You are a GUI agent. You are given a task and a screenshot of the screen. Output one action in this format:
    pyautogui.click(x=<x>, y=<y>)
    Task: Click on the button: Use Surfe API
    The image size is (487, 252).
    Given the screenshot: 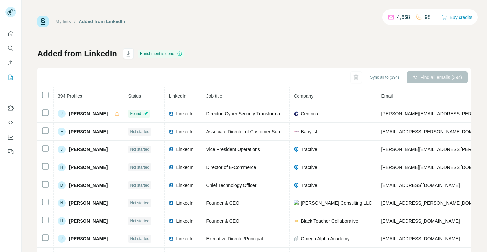 What is the action you would take?
    pyautogui.click(x=11, y=123)
    